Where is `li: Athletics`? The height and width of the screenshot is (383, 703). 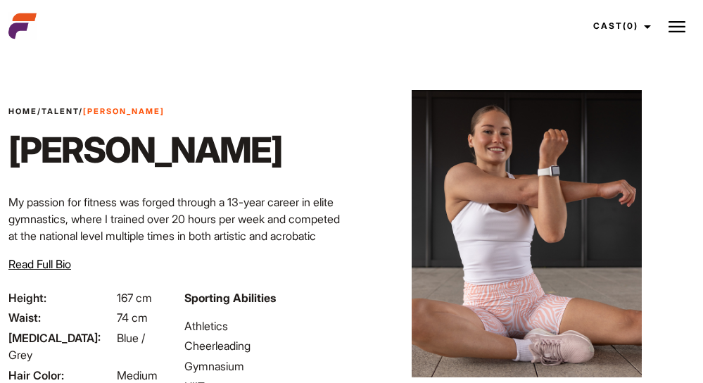
li: Athletics is located at coordinates (264, 326).